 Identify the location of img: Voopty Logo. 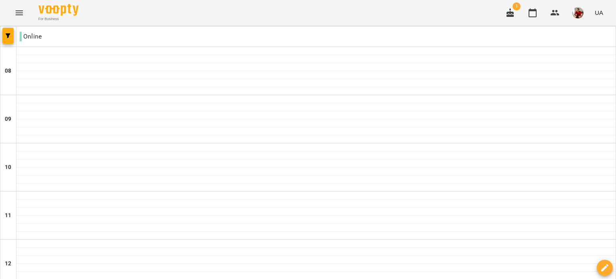
(59, 10).